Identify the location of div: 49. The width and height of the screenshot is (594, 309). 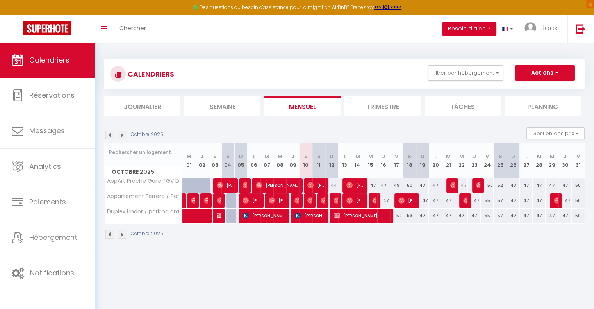
(396, 185).